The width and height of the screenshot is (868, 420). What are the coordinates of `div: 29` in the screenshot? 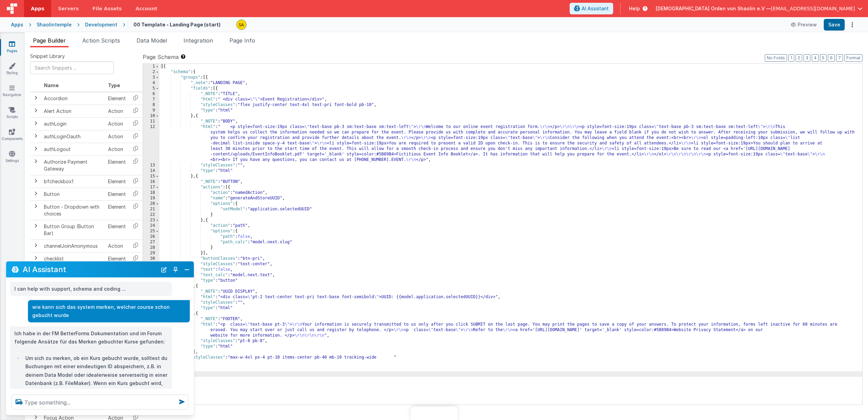 It's located at (151, 254).